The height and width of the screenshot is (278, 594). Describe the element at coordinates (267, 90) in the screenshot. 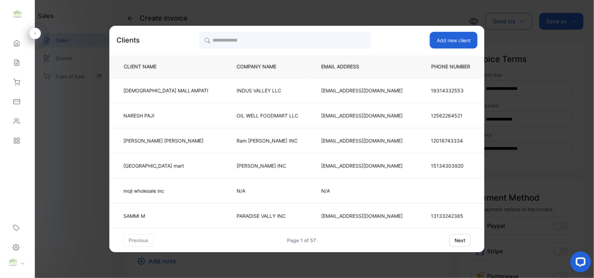

I see `p: INDUS VALLEY LLC` at that location.